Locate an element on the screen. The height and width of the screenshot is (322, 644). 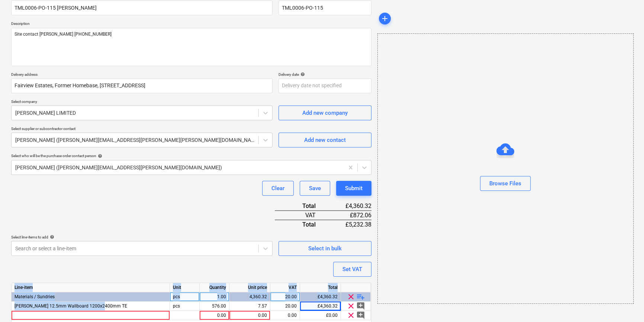
div: Quantity is located at coordinates (214, 288).